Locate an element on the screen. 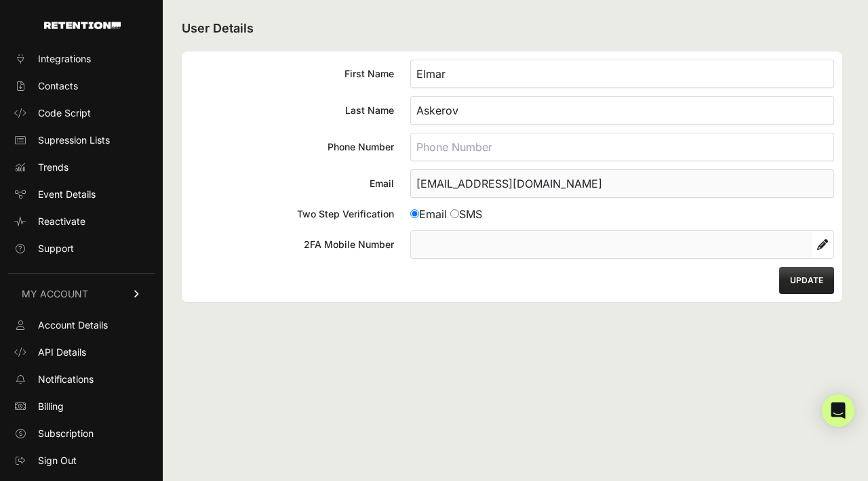 The width and height of the screenshot is (868, 481). input: SMS is located at coordinates (454, 214).